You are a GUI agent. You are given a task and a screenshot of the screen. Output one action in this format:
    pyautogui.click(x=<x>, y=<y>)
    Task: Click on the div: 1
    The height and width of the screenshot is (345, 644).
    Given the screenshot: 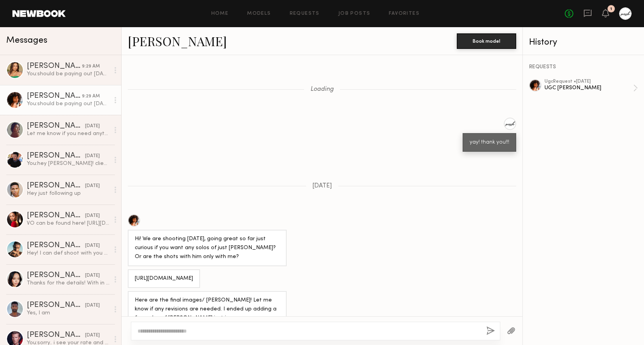 What is the action you would take?
    pyautogui.click(x=611, y=9)
    